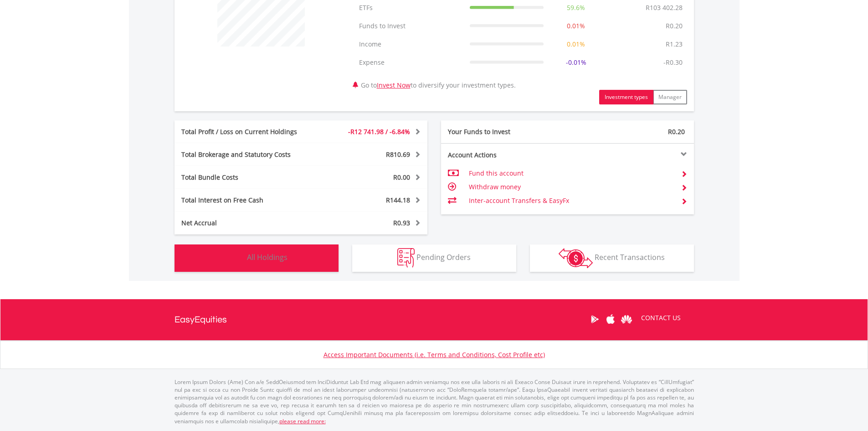 The height and width of the screenshot is (431, 868). What do you see at coordinates (401, 177) in the screenshot?
I see `span: R0.00` at bounding box center [401, 177].